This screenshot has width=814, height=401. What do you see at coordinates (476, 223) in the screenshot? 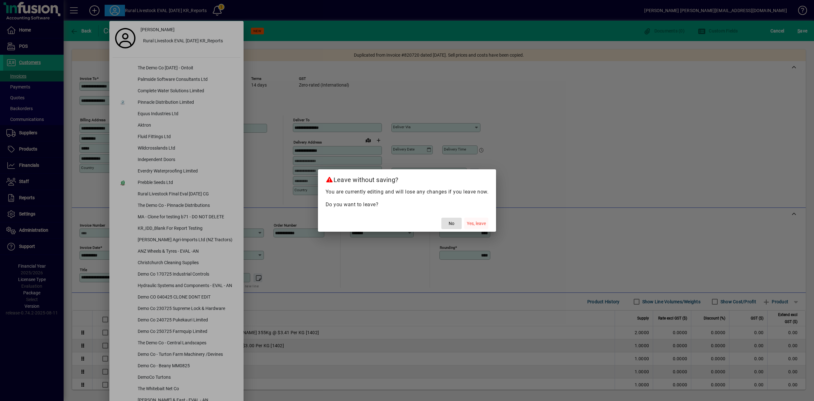
I see `button: Yes, leave` at bounding box center [476, 223].